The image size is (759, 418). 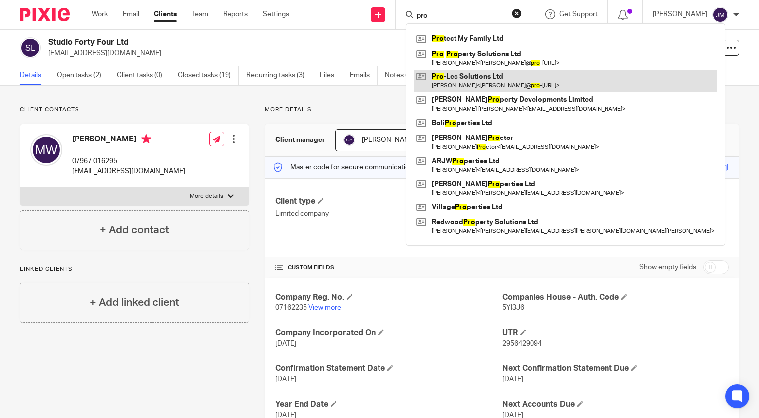 What do you see at coordinates (166, 14) in the screenshot?
I see `a: Clients` at bounding box center [166, 14].